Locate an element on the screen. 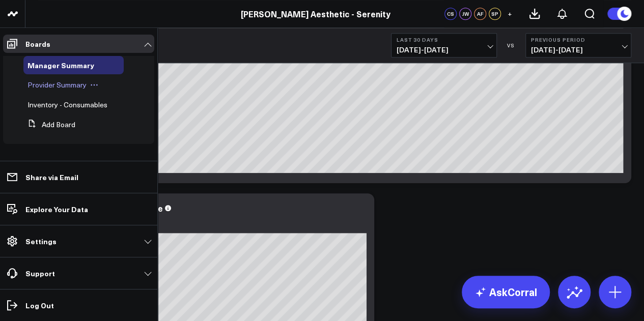 Image resolution: width=644 pixels, height=321 pixels. div: VS is located at coordinates (511, 46).